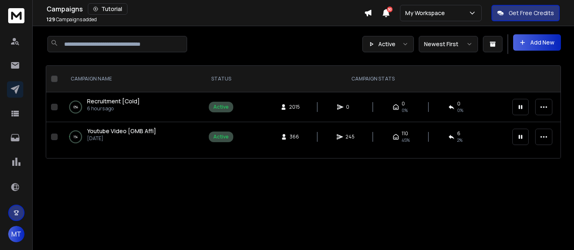 This screenshot has height=250, width=574. I want to click on p: 6 hours ago, so click(113, 109).